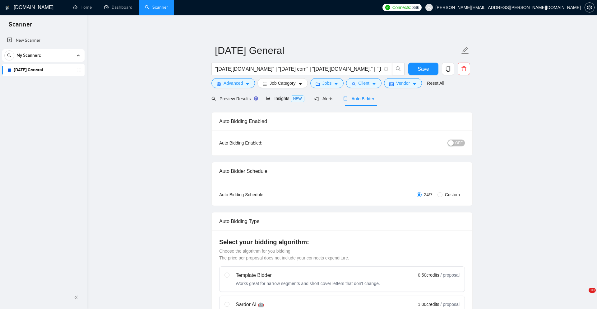 This screenshot has width=597, height=309. I want to click on input: Search Freelance Jobs..., so click(298, 69).